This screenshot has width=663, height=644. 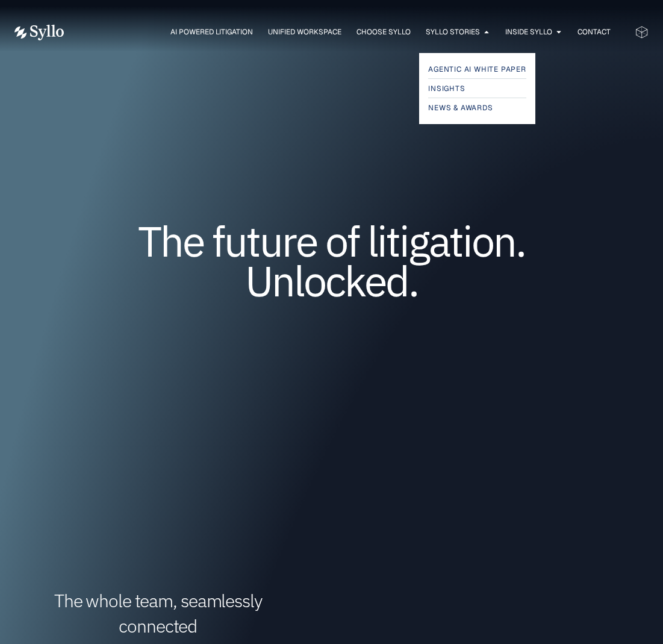 I want to click on span: Inside Syllo, so click(x=528, y=32).